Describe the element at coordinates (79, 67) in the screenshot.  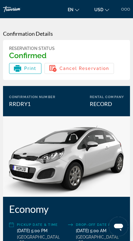
I see `a: Cancel Reservation` at that location.